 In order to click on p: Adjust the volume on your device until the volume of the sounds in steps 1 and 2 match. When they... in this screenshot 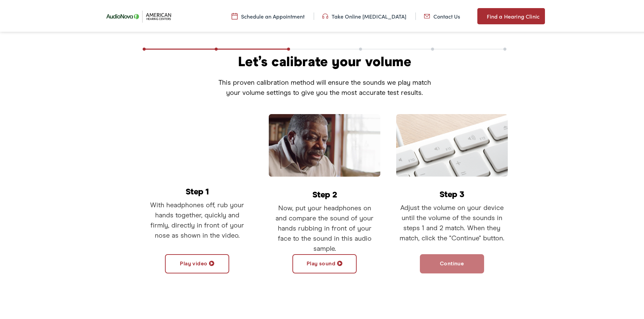, I will do `click(452, 222)`.